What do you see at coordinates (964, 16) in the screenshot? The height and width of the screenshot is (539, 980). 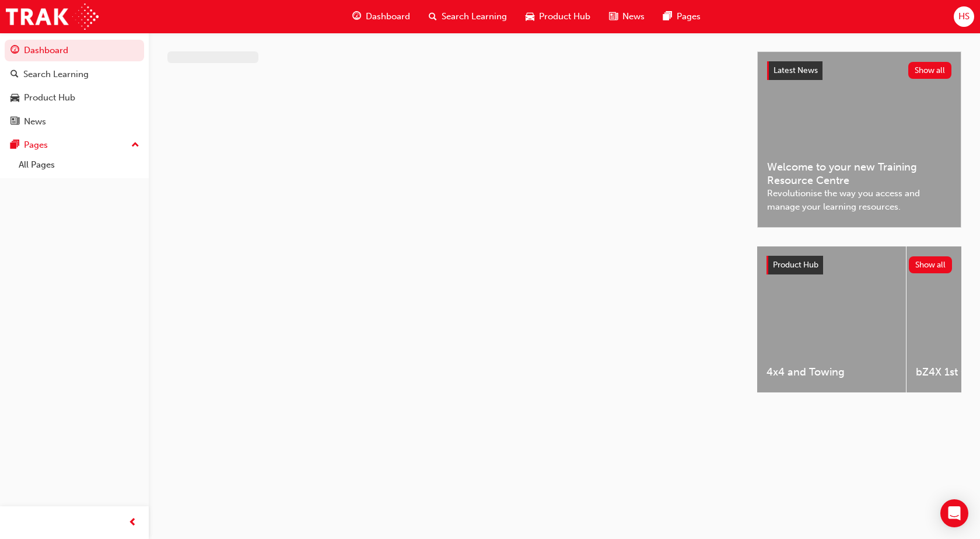 I see `button: HS` at bounding box center [964, 16].